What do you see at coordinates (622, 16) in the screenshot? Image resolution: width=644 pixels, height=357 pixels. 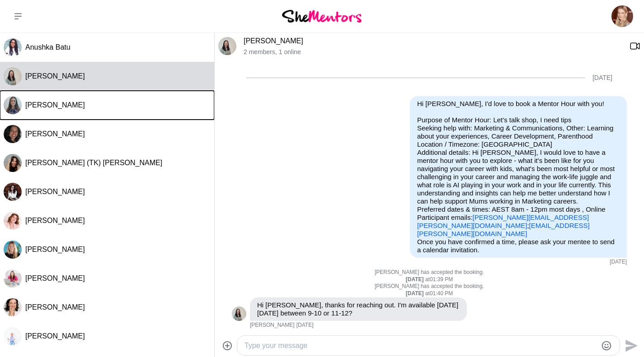 I see `img: Philippa Sutherland` at bounding box center [622, 16].